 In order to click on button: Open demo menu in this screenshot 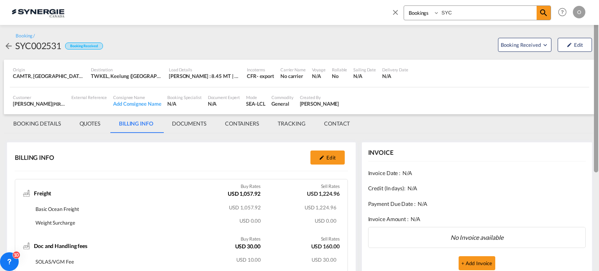, I will do `click(524, 45)`.